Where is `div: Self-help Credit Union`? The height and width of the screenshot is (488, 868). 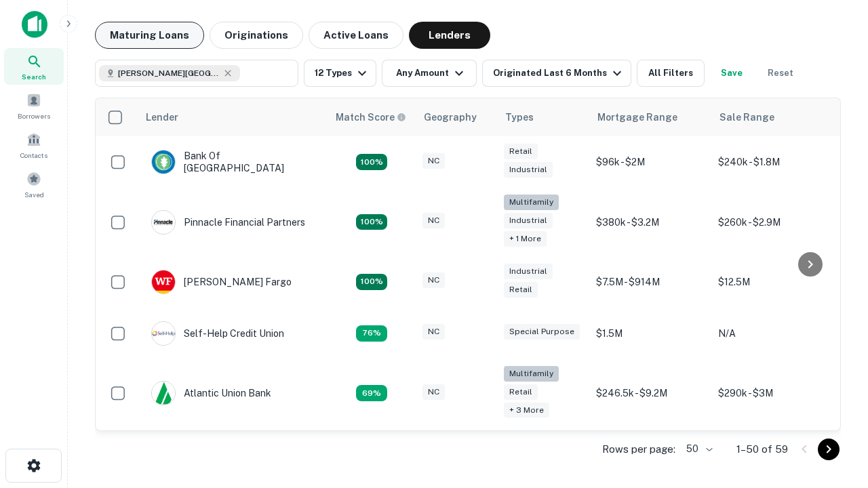 div: Self-help Credit Union is located at coordinates (217, 334).